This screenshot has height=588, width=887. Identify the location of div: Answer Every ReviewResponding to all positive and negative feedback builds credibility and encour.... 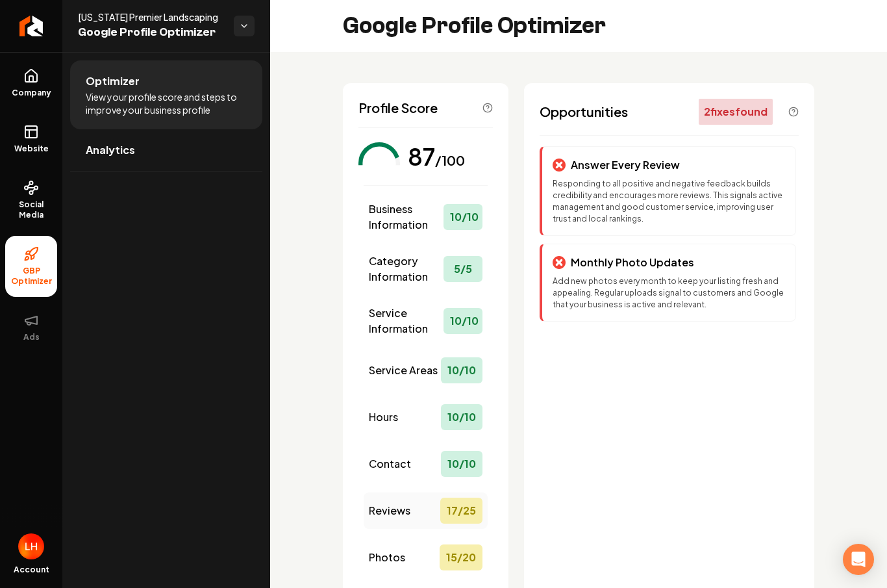
(668, 191).